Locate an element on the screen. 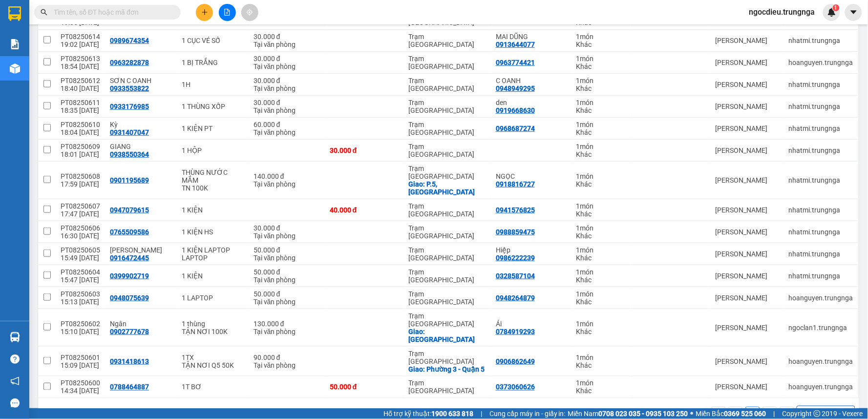 The height and width of the screenshot is (419, 868). div: TN 100K is located at coordinates (213, 188).